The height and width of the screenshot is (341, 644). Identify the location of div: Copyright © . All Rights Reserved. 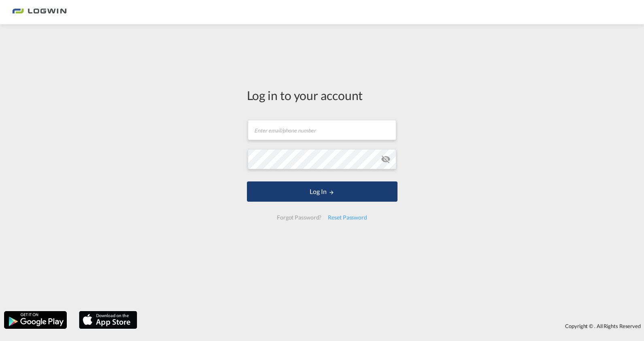
(393, 326).